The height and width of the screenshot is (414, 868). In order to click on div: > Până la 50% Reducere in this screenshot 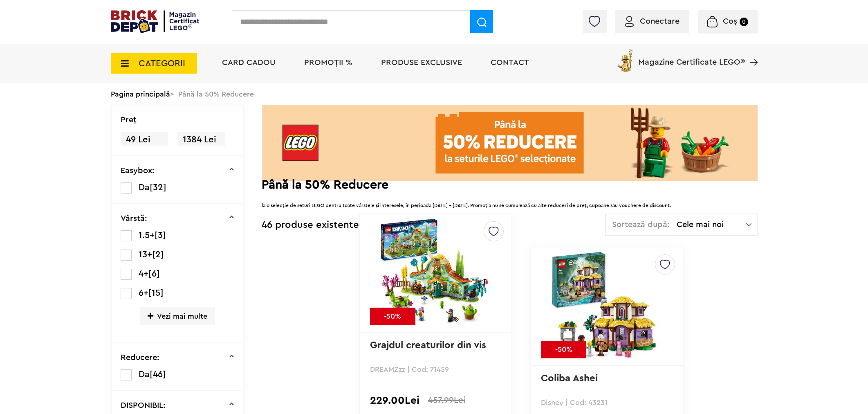, I will do `click(434, 94)`.